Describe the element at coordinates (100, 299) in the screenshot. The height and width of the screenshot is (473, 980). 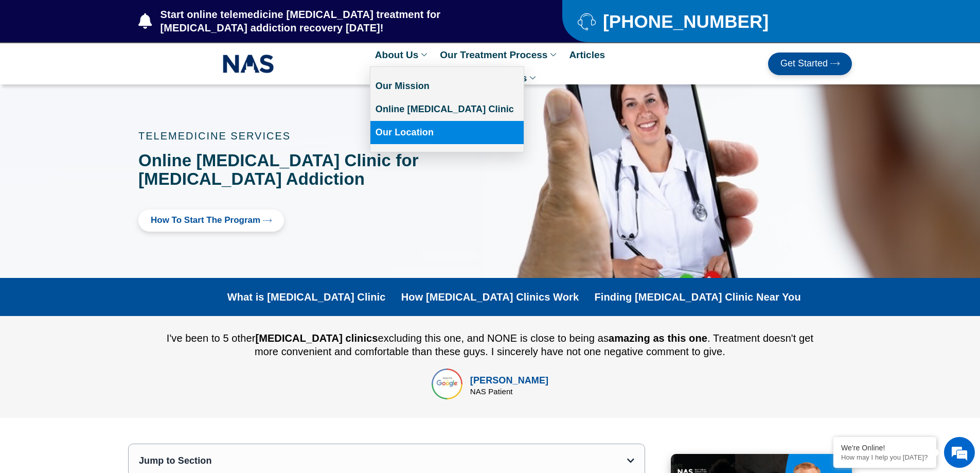
I see `textarea: Type your message and hit 'Enter'` at that location.